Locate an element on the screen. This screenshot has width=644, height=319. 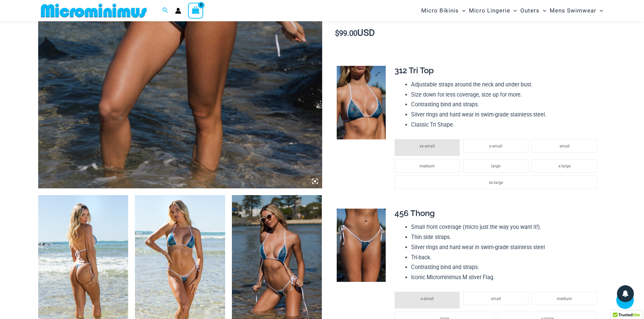
a: Waves Breaking Ocean 312 Top is located at coordinates (361, 103).